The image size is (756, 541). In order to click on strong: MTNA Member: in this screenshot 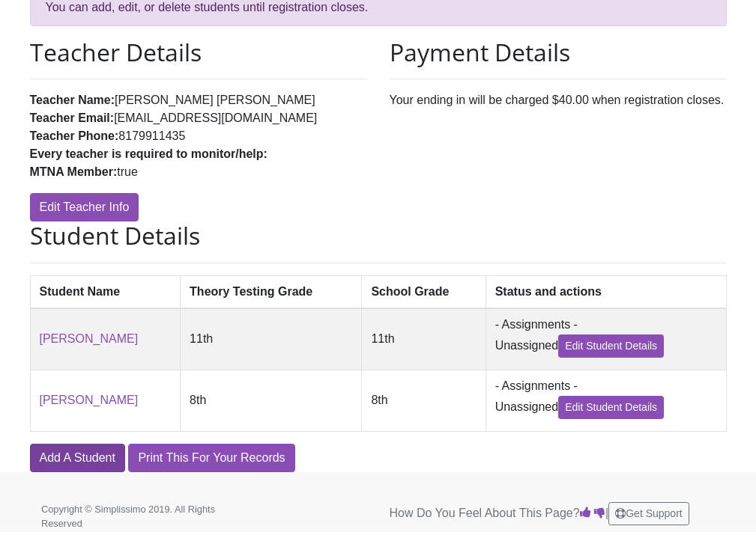, I will do `click(74, 171)`.